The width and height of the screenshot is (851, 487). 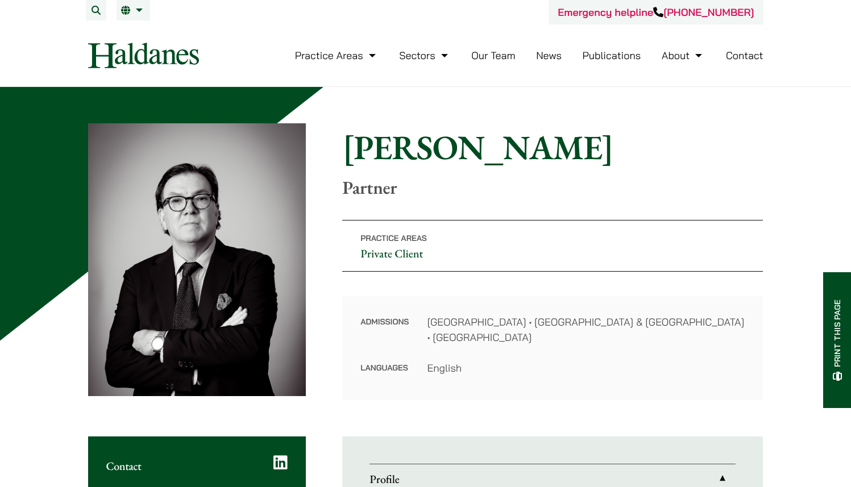 What do you see at coordinates (393, 238) in the screenshot?
I see `span: Practice Areas` at bounding box center [393, 238].